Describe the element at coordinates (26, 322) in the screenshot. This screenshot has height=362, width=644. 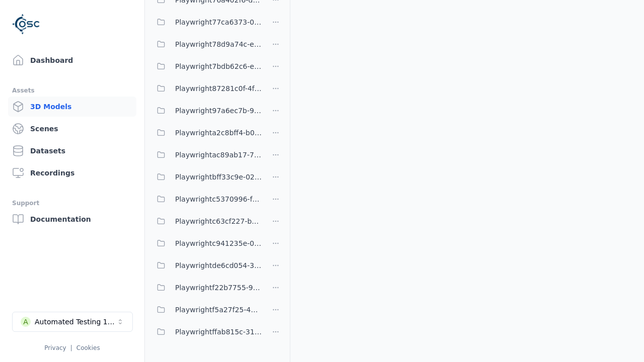
I see `div: A` at that location.